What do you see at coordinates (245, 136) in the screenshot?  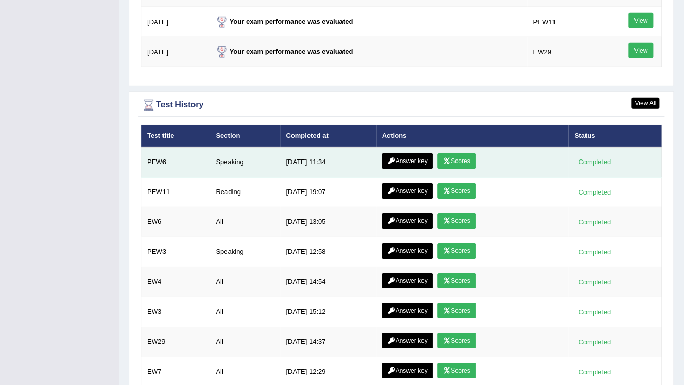 I see `th: Section` at bounding box center [245, 136].